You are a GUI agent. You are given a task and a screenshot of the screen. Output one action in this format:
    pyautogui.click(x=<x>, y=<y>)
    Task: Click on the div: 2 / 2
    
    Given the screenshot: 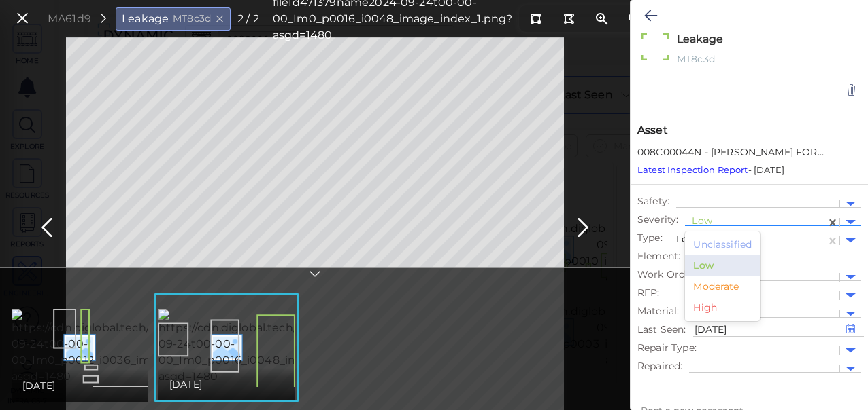 What is the action you would take?
    pyautogui.click(x=248, y=19)
    